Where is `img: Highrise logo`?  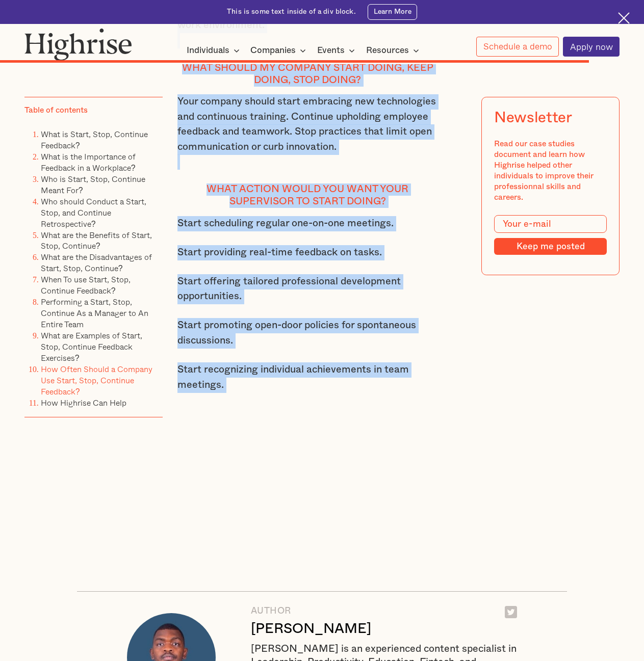 img: Highrise logo is located at coordinates (78, 44).